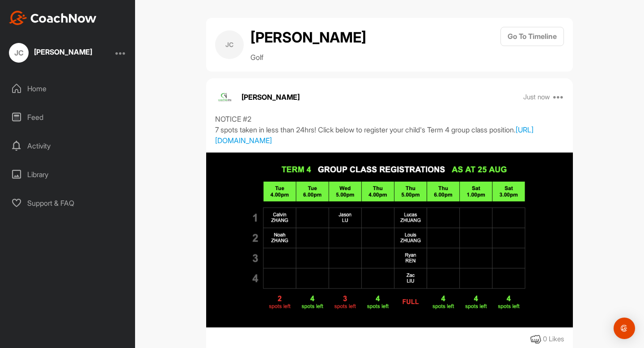 The height and width of the screenshot is (348, 644). What do you see at coordinates (68, 175) in the screenshot?
I see `div: Library` at bounding box center [68, 175].